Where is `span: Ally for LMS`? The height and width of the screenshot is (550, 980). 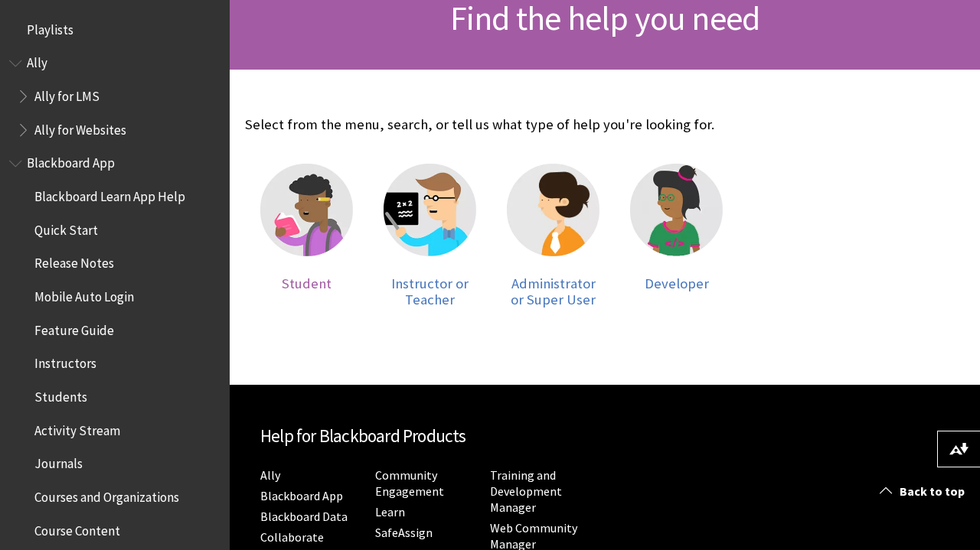 span: Ally for LMS is located at coordinates (67, 93).